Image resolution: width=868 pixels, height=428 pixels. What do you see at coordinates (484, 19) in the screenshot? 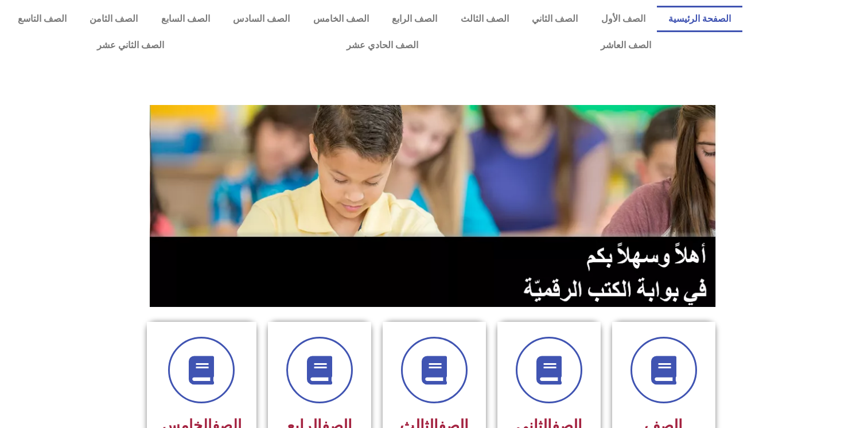
I see `a: الصف الثالث` at bounding box center [484, 19].